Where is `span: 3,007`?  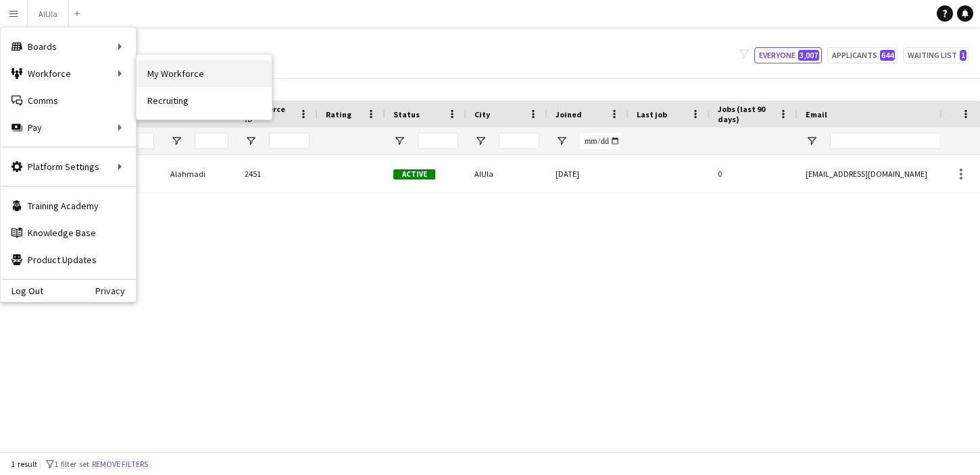
span: 3,007 is located at coordinates (808, 55).